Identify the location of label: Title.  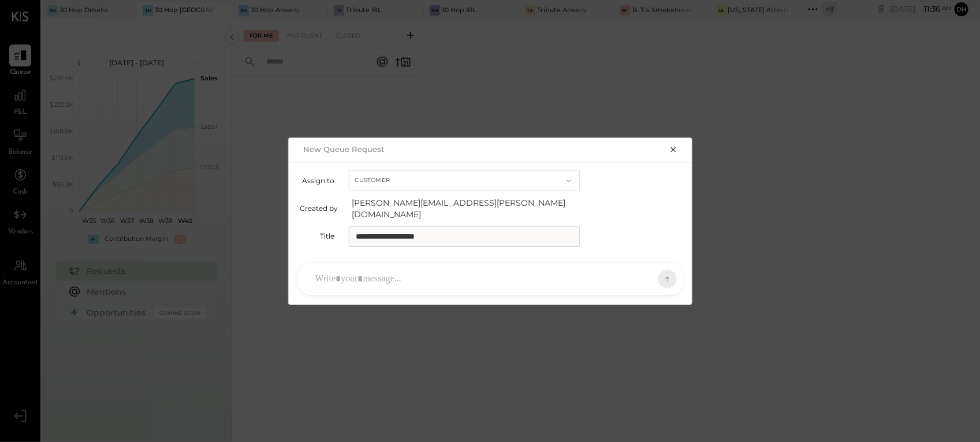
(317, 235).